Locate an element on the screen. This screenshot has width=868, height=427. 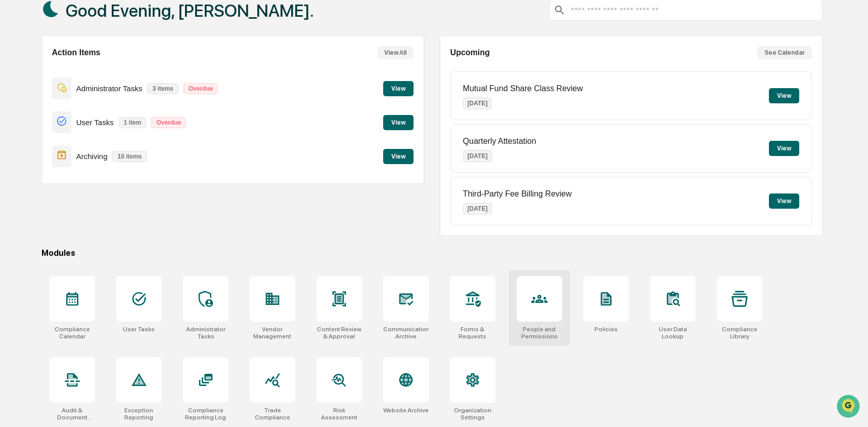
div: Communications Archive is located at coordinates (406, 333).